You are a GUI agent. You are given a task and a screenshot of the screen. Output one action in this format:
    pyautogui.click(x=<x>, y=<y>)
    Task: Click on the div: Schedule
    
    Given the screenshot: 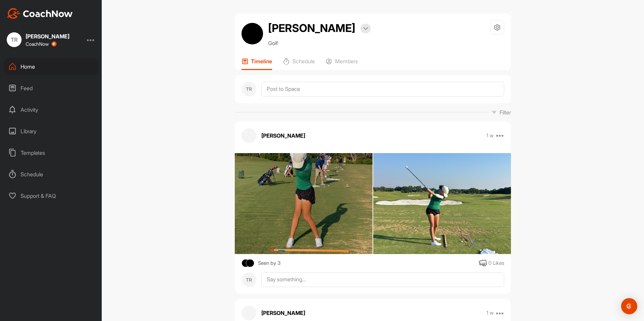 What is the action you would take?
    pyautogui.click(x=51, y=174)
    